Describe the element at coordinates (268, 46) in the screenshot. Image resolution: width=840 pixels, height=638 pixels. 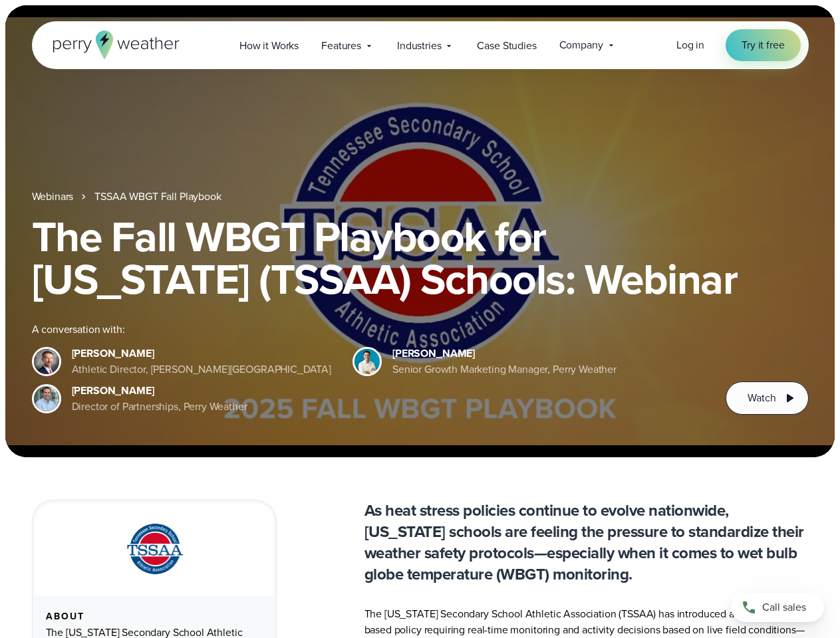
I see `span: How it Works` at that location.